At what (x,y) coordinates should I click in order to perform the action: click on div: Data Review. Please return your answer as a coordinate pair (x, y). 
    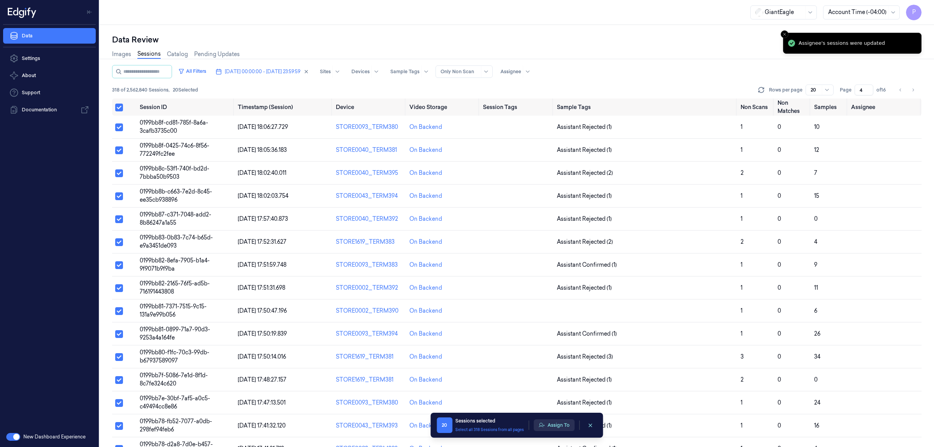
    Looking at the image, I should click on (517, 40).